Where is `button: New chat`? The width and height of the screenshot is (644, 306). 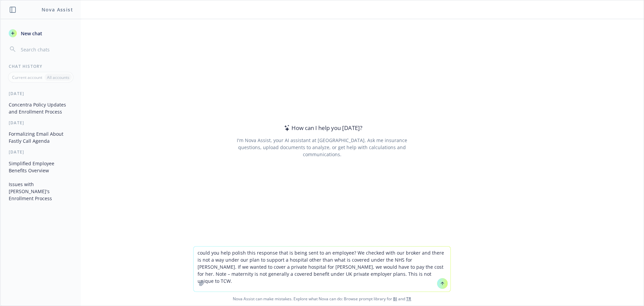
button: New chat is located at coordinates (41, 33).